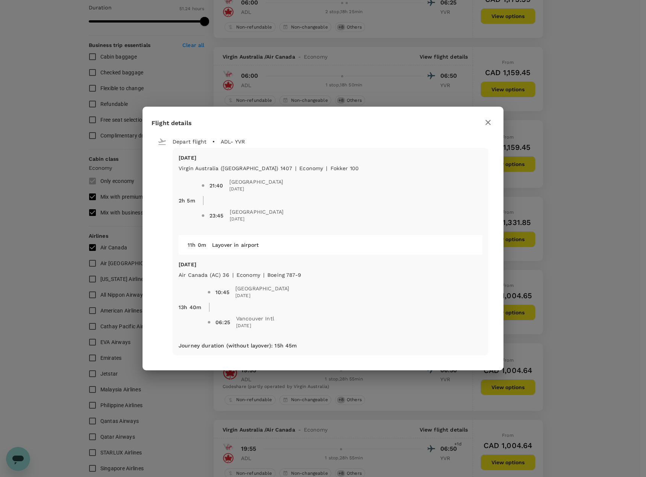 The image size is (646, 477). Describe the element at coordinates (222, 292) in the screenshot. I see `div: 10:45` at that location.